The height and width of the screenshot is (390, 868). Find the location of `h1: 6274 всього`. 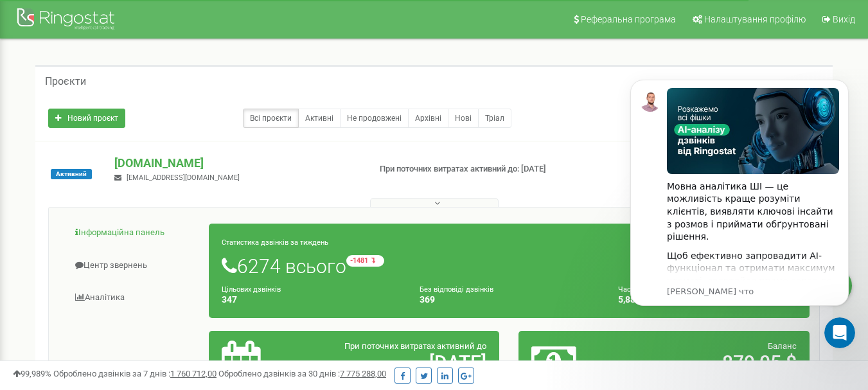

h1: 6274 всього is located at coordinates (509, 266).